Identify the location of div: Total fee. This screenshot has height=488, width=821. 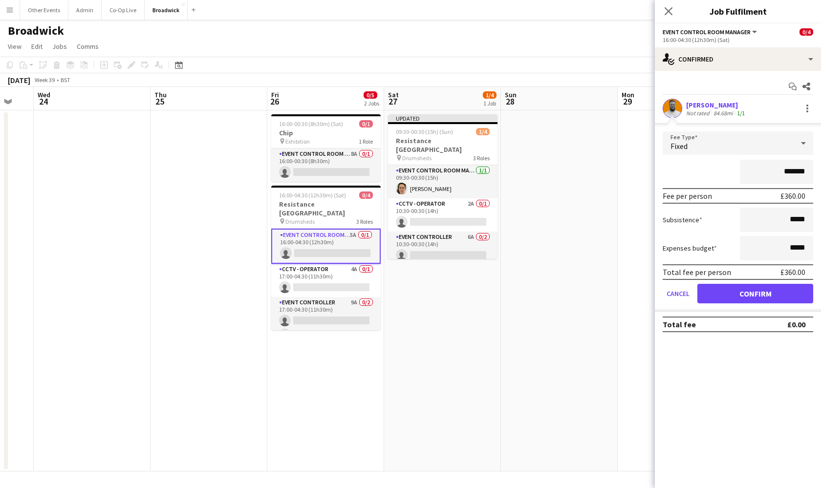
(679, 324).